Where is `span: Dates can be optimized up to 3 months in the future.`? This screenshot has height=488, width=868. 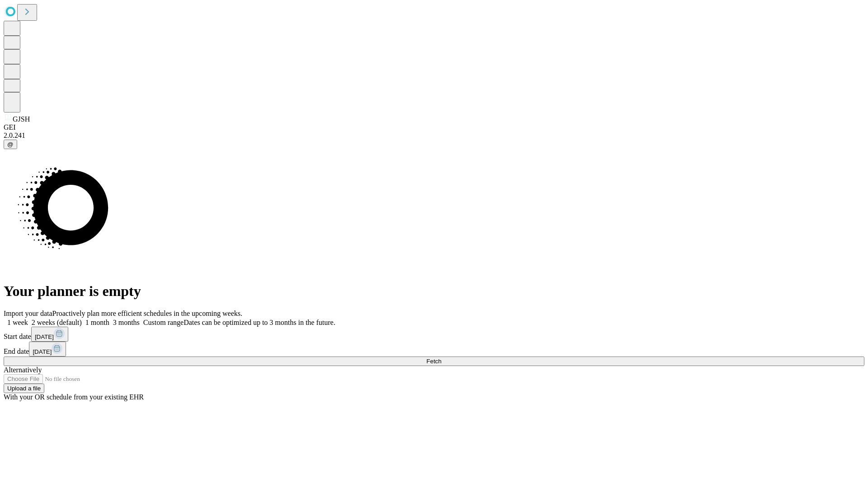
span: Dates can be optimized up to 3 months in the future. is located at coordinates (259, 322).